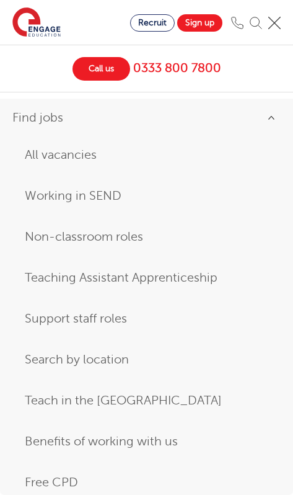 The image size is (293, 495). Describe the element at coordinates (152, 23) in the screenshot. I see `a: Recruit` at that location.